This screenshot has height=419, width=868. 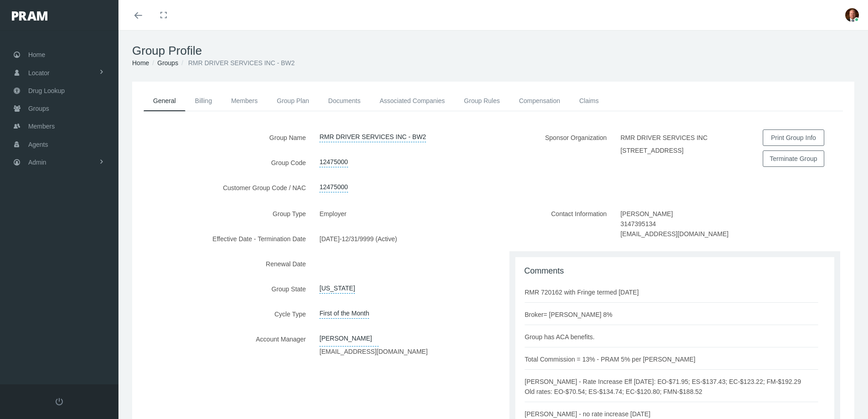 What do you see at coordinates (675, 271) in the screenshot?
I see `h1: Comments` at bounding box center [675, 271].